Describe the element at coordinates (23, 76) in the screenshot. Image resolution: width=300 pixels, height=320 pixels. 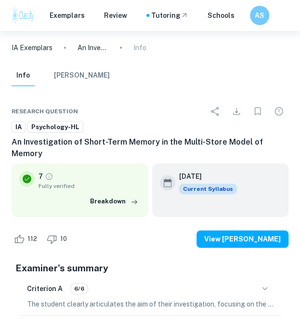
I see `button: Info` at that location.